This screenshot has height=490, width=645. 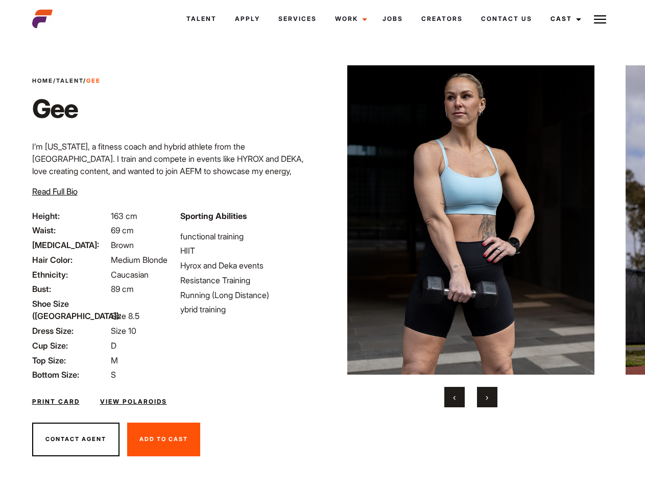 What do you see at coordinates (66, 109) in the screenshot?
I see `h1: Gee` at bounding box center [66, 109].